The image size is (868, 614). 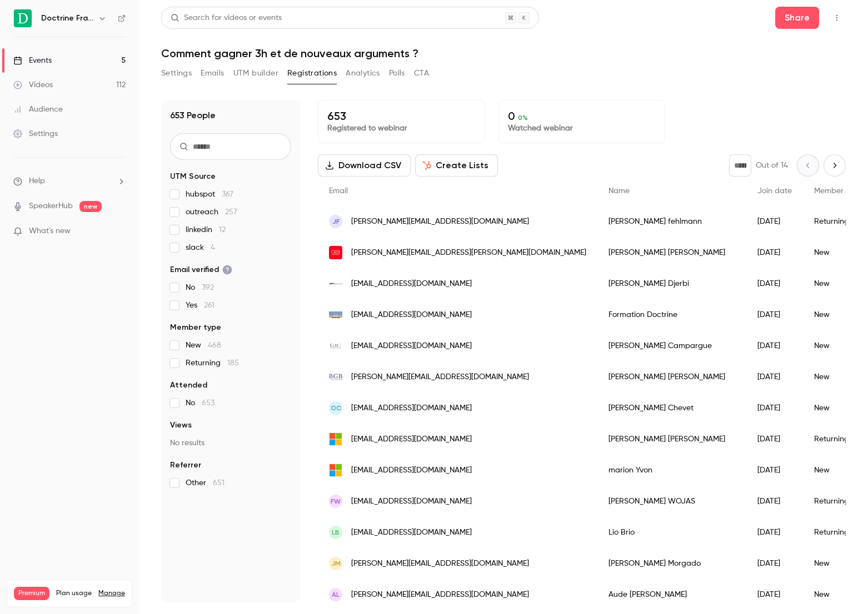 What do you see at coordinates (50, 231) in the screenshot?
I see `span: What's new` at bounding box center [50, 231].